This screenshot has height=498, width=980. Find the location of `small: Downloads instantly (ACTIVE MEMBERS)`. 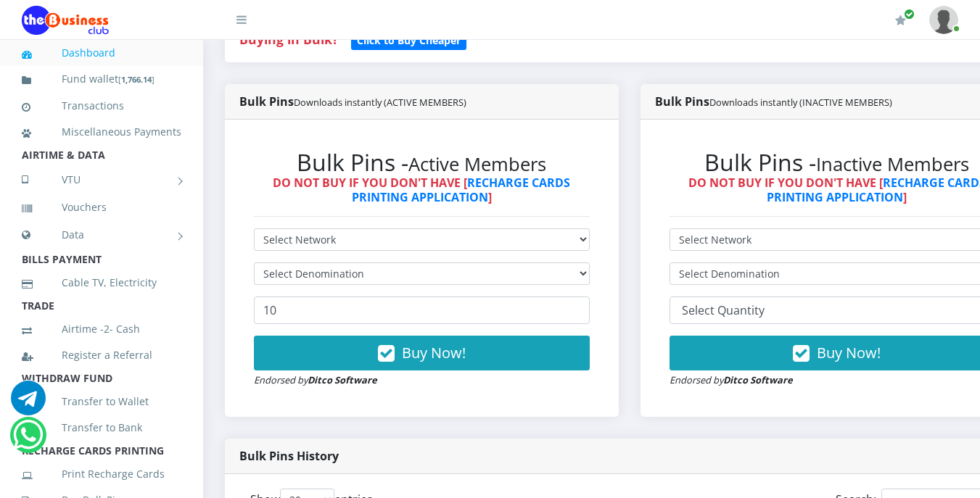

small: Downloads instantly (ACTIVE MEMBERS) is located at coordinates (381, 102).